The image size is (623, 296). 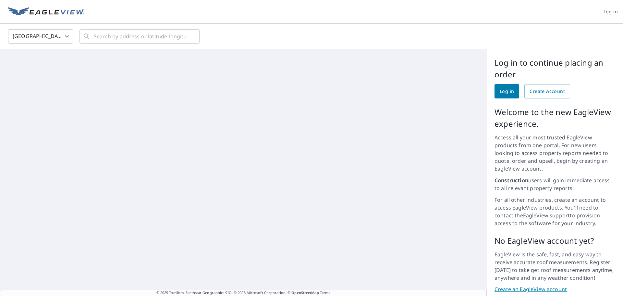 What do you see at coordinates (555, 153) in the screenshot?
I see `p: Access all your most trusted EagleView products from one portal. For new users looking to access ...` at bounding box center [555, 153].